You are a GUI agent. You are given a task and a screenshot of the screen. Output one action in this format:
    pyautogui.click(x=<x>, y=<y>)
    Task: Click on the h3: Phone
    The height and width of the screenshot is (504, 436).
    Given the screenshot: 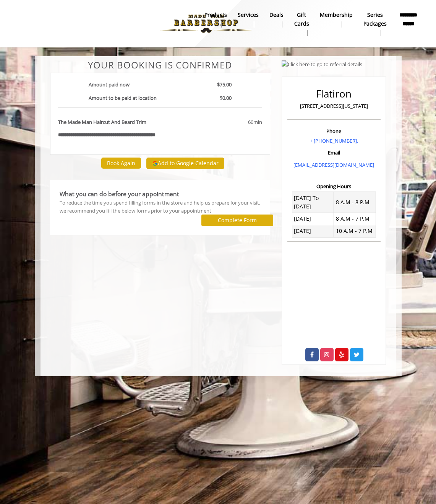 What is the action you would take?
    pyautogui.click(x=334, y=131)
    